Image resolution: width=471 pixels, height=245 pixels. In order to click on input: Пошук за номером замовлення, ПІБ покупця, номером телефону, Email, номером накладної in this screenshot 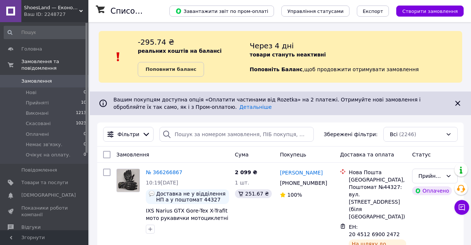, I will do `click(236, 134)`.